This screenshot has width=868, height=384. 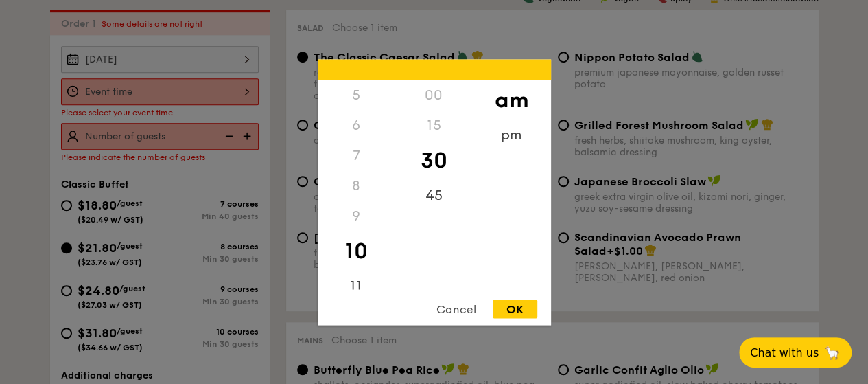 I want to click on div: OK, so click(x=514, y=309).